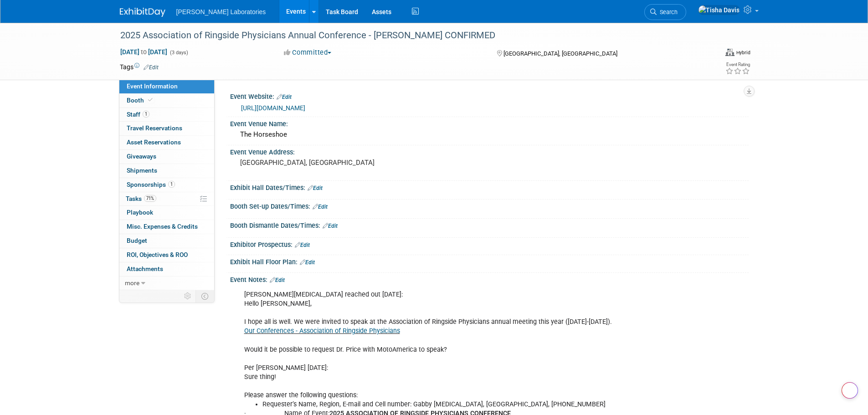  What do you see at coordinates (308, 52) in the screenshot?
I see `button: Committed` at bounding box center [308, 52].